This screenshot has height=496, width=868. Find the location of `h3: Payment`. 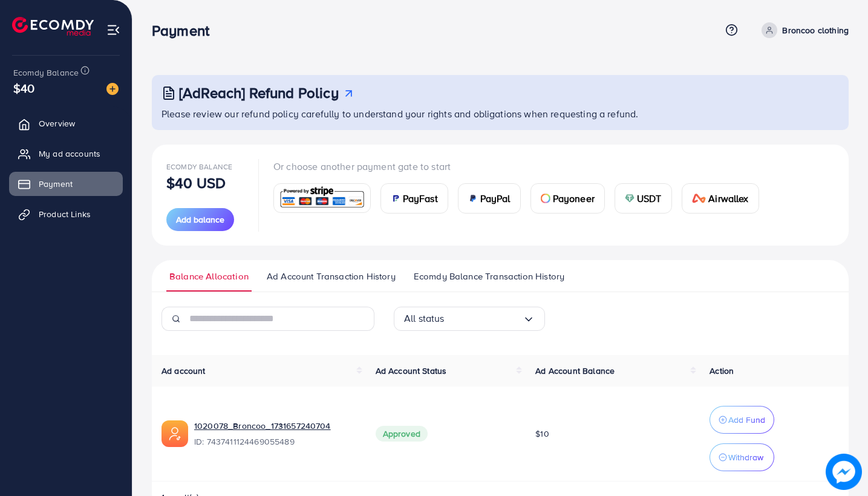

h3: Payment is located at coordinates (185, 30).